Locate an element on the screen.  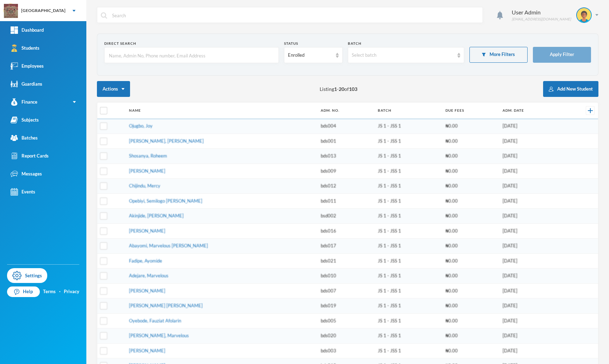
b: 20 is located at coordinates (341, 89).